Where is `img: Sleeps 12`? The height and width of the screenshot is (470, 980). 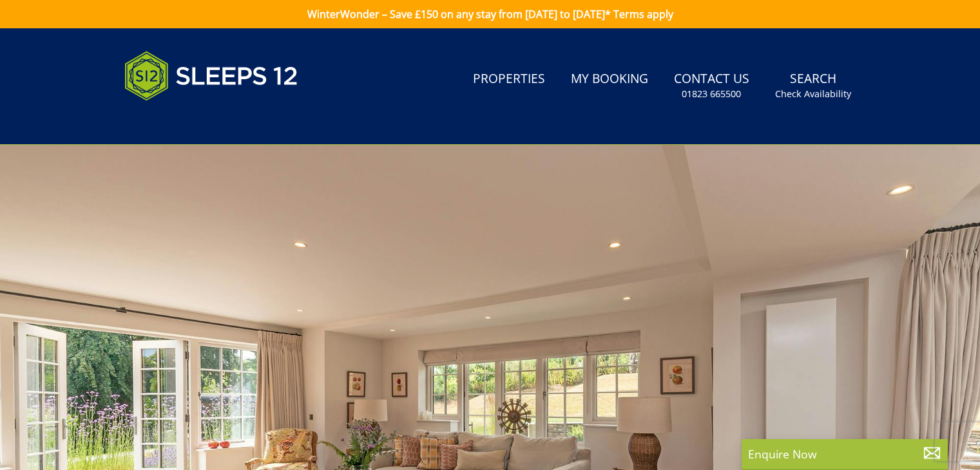 img: Sleeps 12 is located at coordinates (211, 76).